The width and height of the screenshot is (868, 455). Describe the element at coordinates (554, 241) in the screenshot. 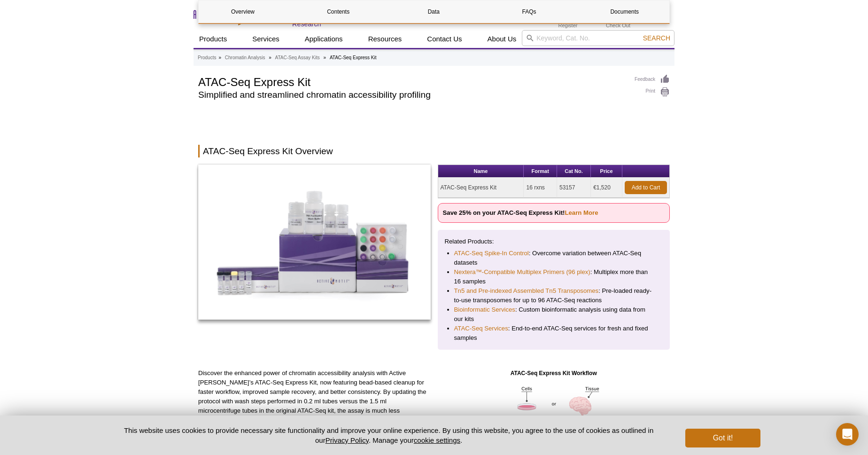

I see `p: Related Products:` at that location.